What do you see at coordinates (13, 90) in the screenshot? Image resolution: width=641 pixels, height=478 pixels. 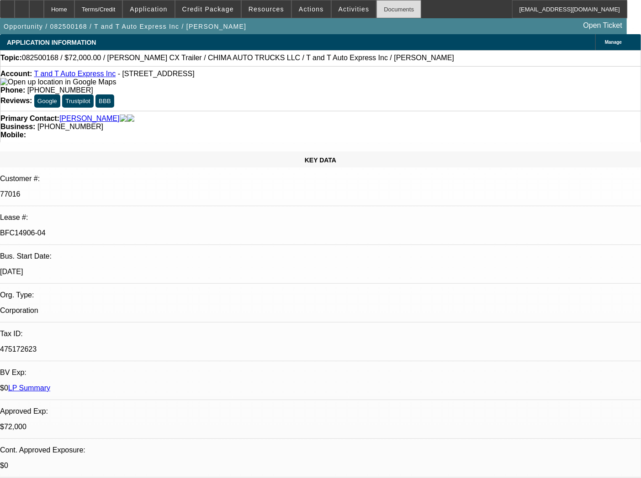 I see `strong: Phone:` at bounding box center [13, 90].